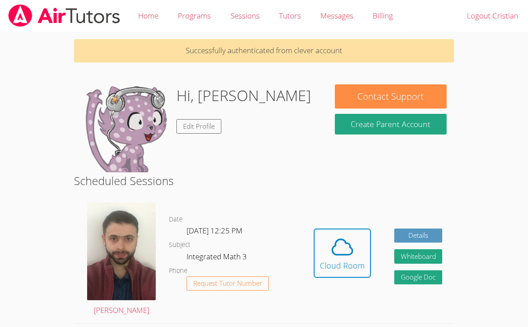 The image size is (528, 327). Describe the element at coordinates (227, 283) in the screenshot. I see `span: Request Tutor Number` at that location.